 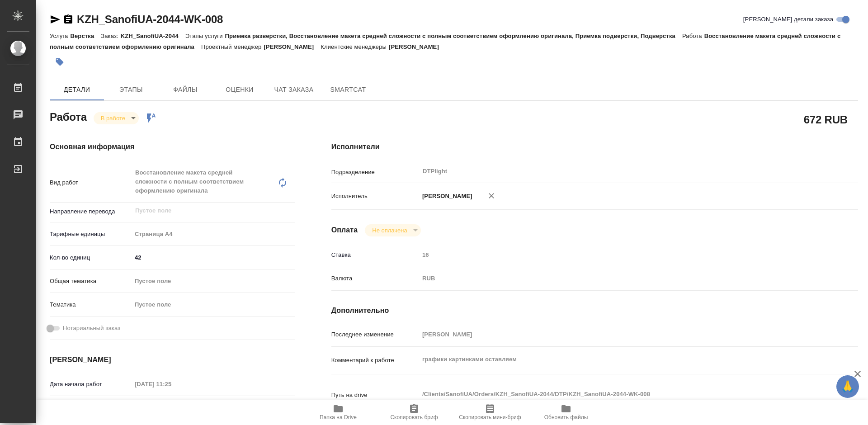 What do you see at coordinates (294, 90) in the screenshot?
I see `span: Чат заказа` at bounding box center [294, 90].